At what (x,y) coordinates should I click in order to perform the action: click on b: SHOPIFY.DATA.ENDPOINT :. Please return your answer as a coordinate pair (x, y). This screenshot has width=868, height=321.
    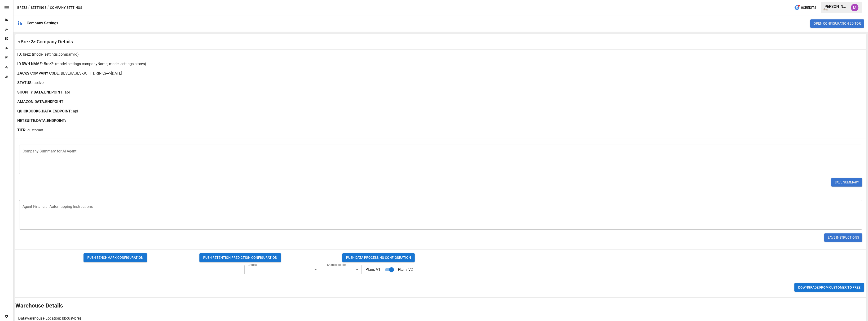
    Looking at the image, I should click on (41, 92).